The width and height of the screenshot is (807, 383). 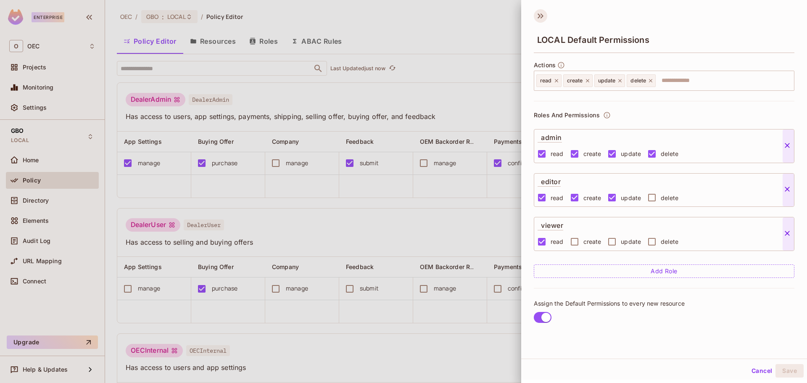 What do you see at coordinates (593, 40) in the screenshot?
I see `span: LOCAL Default Permissions` at bounding box center [593, 40].